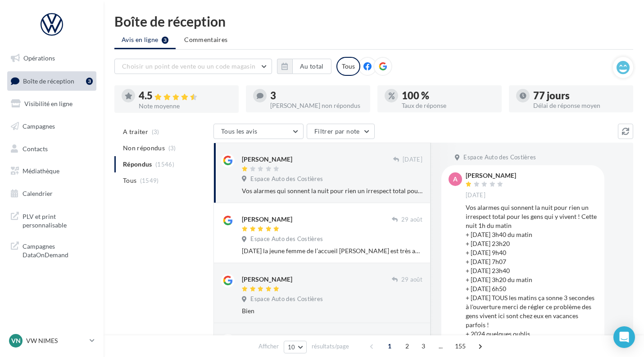 The height and width of the screenshot is (357, 644). I want to click on span: Médiathèque, so click(41, 171).